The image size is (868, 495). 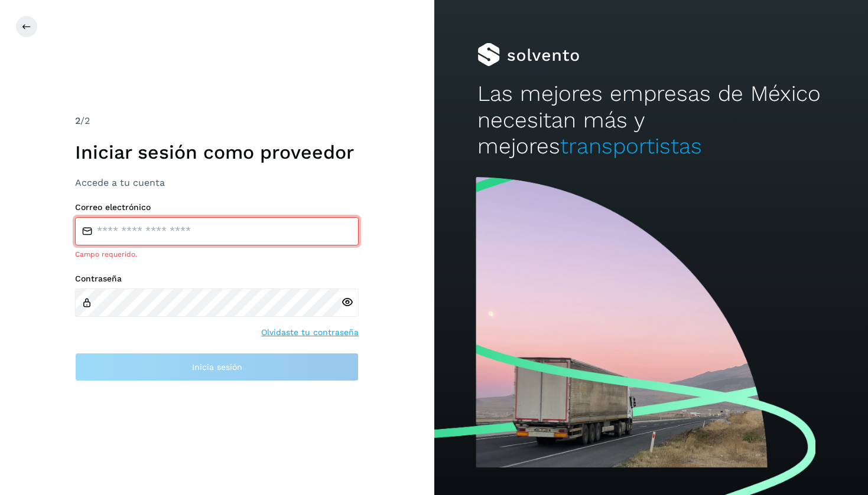 I want to click on button: Inicia sesión, so click(x=217, y=368).